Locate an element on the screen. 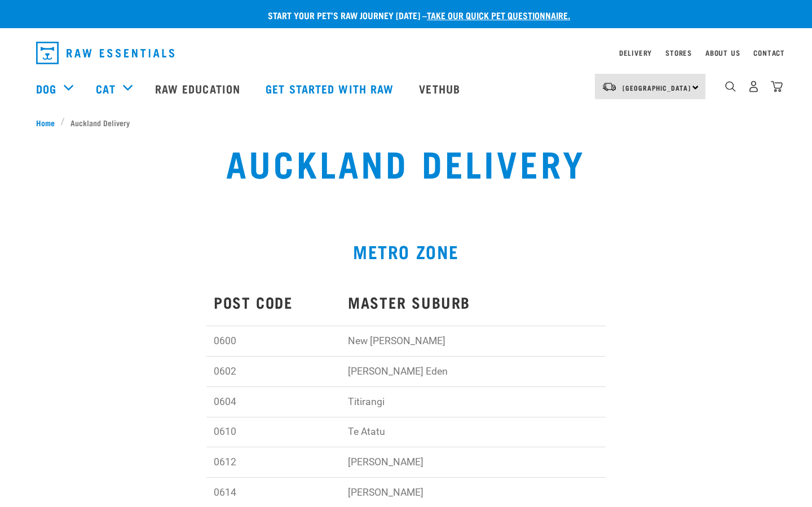 The height and width of the screenshot is (507, 812). span: Home is located at coordinates (45, 123).